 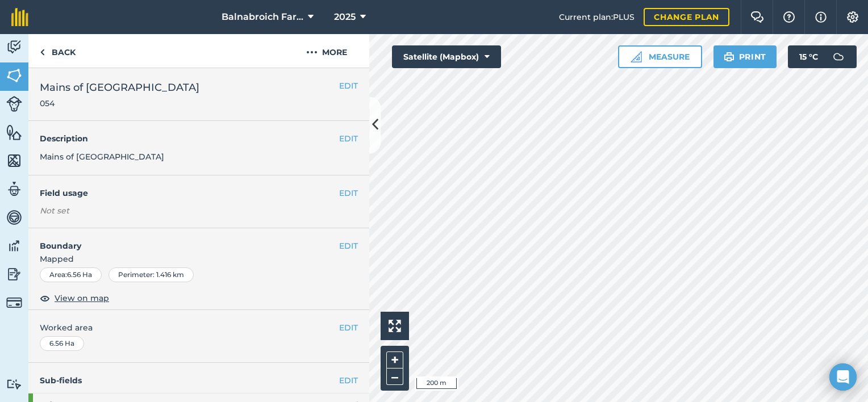 What do you see at coordinates (70, 275) in the screenshot?
I see `div: Area : 6.56 Ha` at bounding box center [70, 275].